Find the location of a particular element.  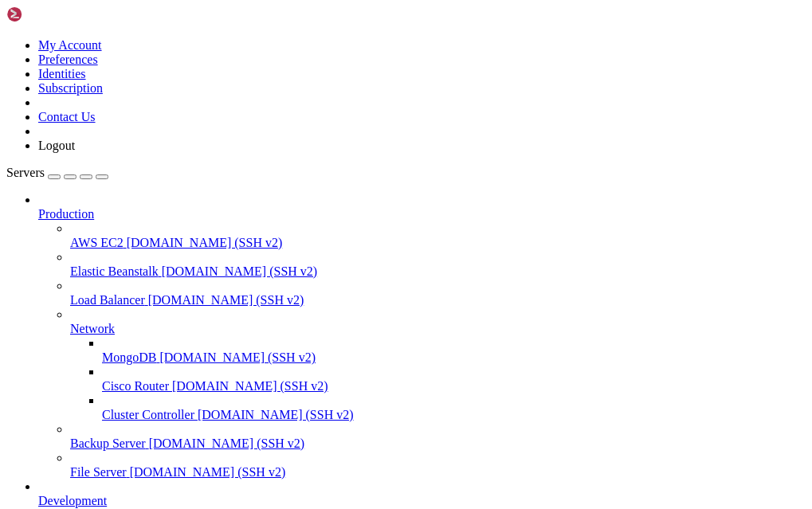

span: Production is located at coordinates (67, 214).